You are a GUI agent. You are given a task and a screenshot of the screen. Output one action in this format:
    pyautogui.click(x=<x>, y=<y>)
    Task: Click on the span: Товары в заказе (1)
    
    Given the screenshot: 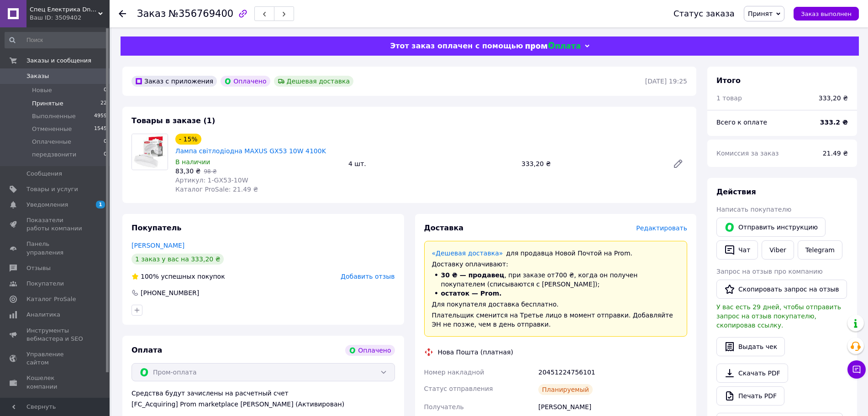 What is the action you would take?
    pyautogui.click(x=173, y=120)
    